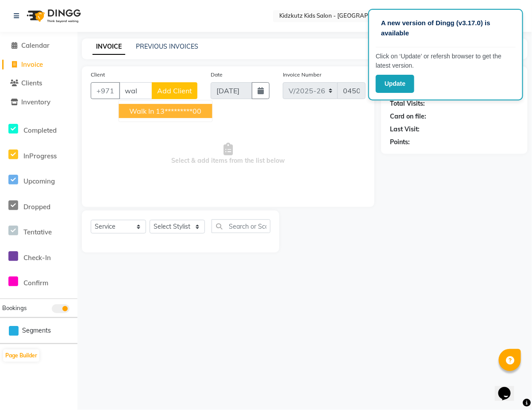 Image resolution: width=532 pixels, height=410 pixels. I want to click on button: +971, so click(105, 90).